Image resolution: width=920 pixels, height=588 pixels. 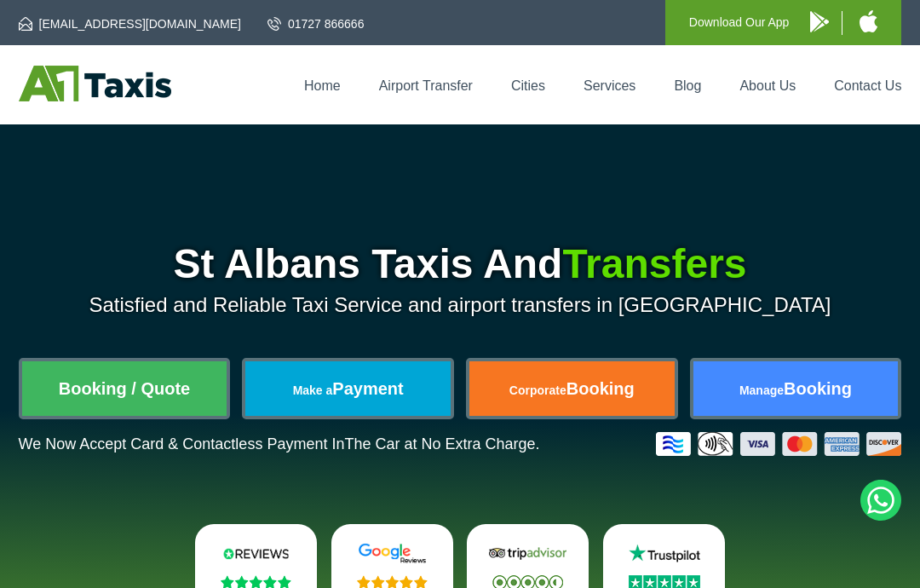 What do you see at coordinates (867, 85) in the screenshot?
I see `a: Contact Us` at bounding box center [867, 85].